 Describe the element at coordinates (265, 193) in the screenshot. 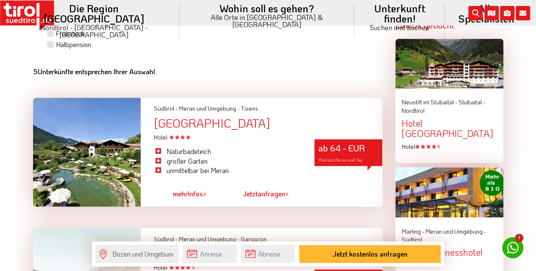

I see `a: Jetztanfragen>` at that location.